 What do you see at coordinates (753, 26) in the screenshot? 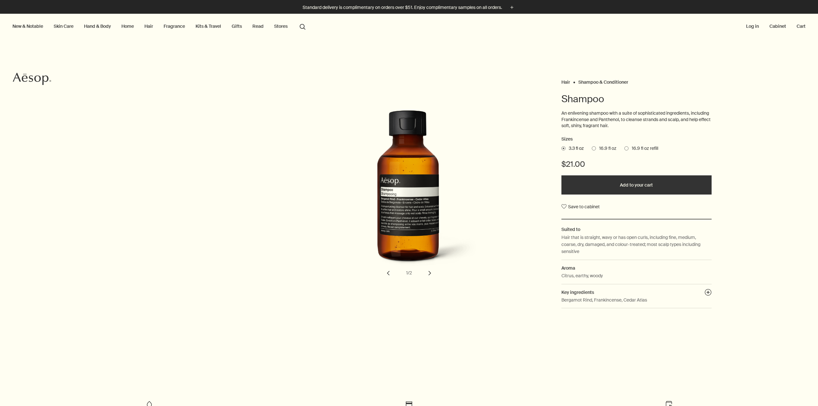
I see `button: Log in` at bounding box center [753, 26].